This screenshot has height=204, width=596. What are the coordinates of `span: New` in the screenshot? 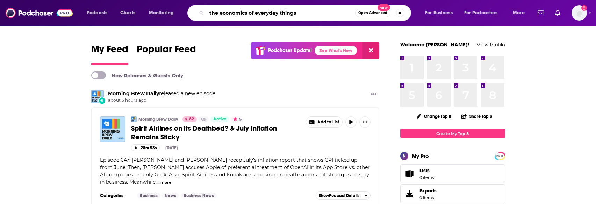 It's located at (384, 7).